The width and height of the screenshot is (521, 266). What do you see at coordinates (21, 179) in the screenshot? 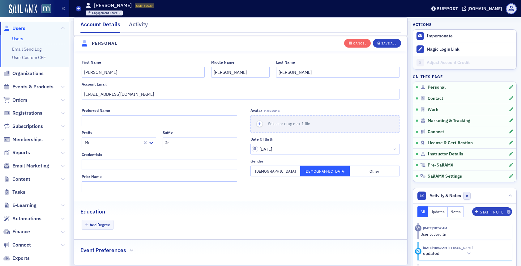
I see `span: Content` at bounding box center [21, 179].